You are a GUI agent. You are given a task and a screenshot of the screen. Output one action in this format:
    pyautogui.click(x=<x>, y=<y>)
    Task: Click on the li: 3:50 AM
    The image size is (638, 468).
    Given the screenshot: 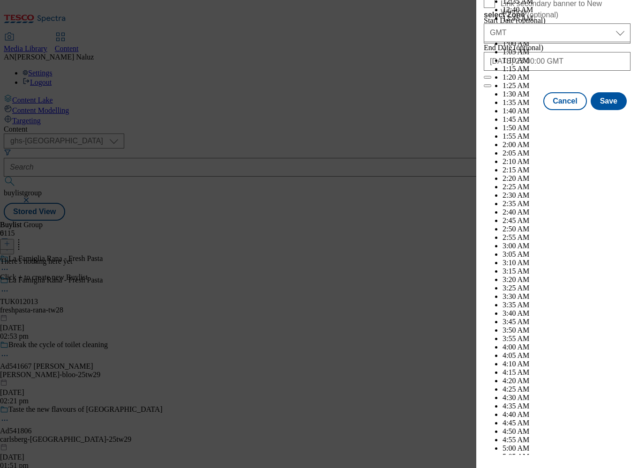 What is the action you would take?
    pyautogui.click(x=566, y=330)
    